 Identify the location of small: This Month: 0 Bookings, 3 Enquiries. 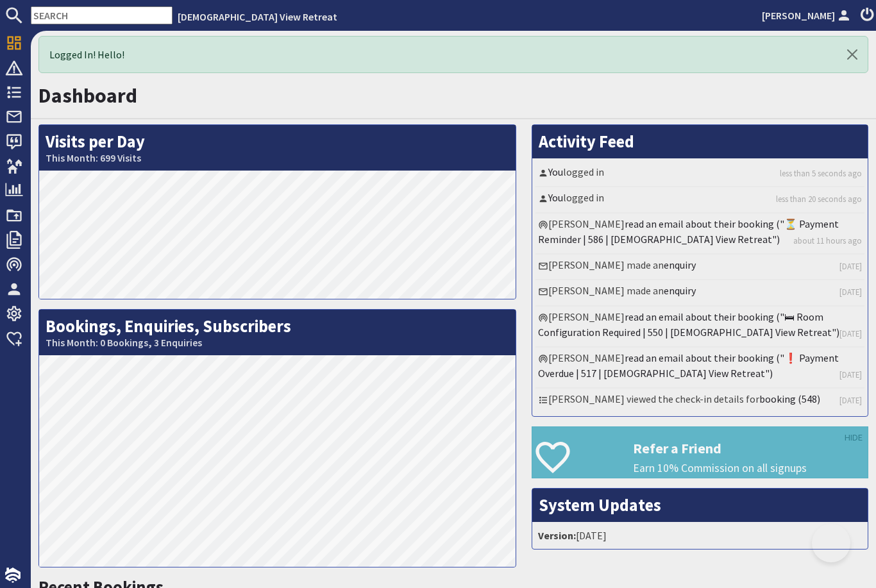
(277, 342).